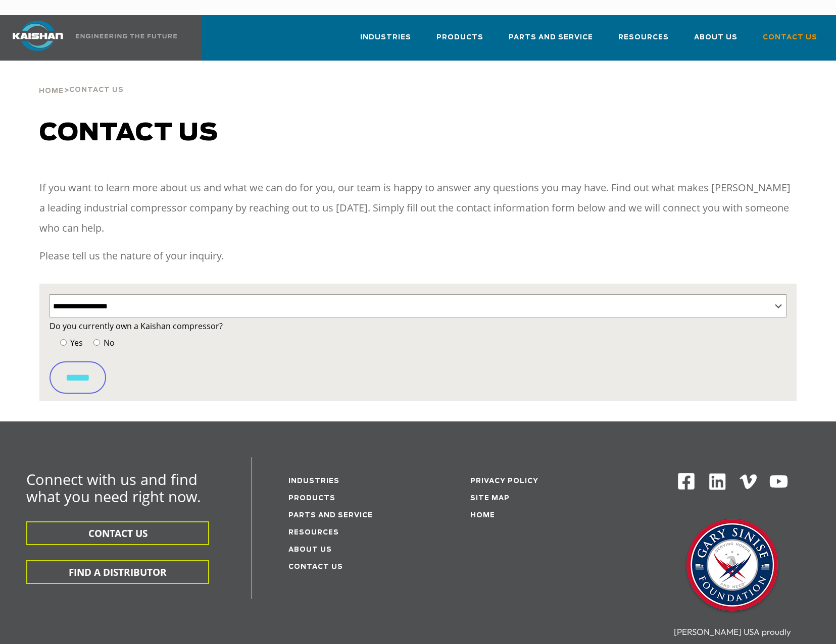 This screenshot has width=836, height=644. What do you see at coordinates (716, 37) in the screenshot?
I see `span: About Us` at bounding box center [716, 37].